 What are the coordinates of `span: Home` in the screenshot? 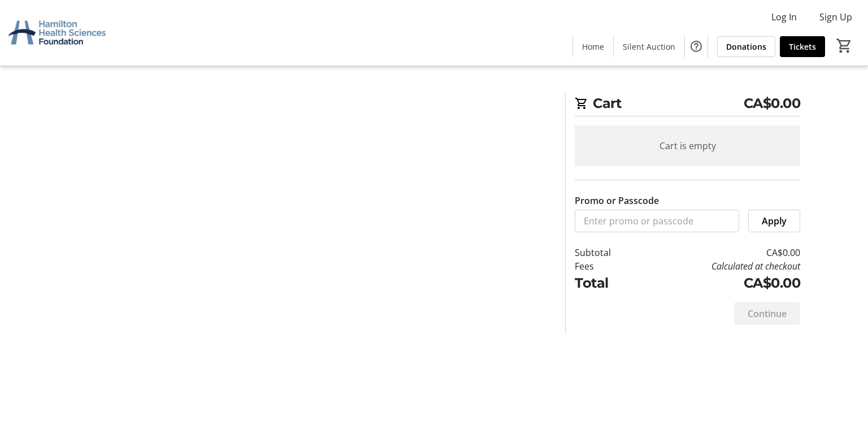 It's located at (592, 46).